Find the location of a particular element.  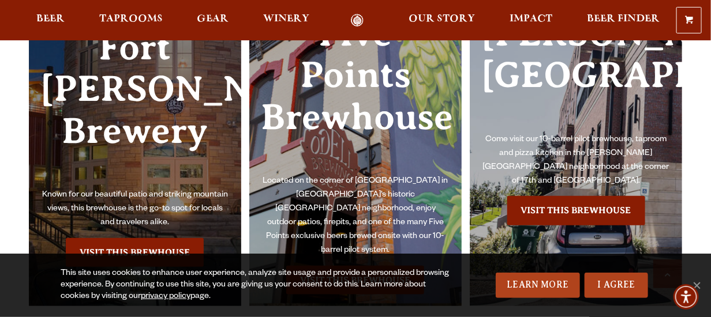

span: Beer Finder is located at coordinates (623, 19).